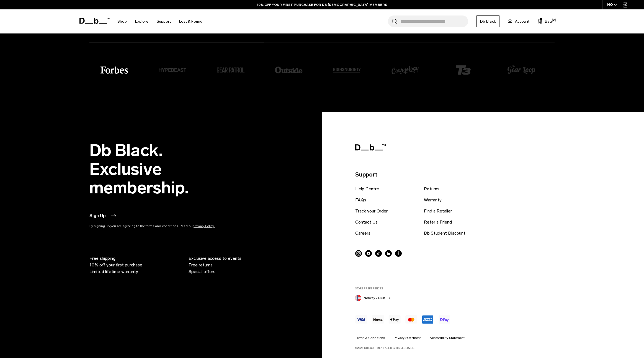 The image size is (644, 358). What do you see at coordinates (200, 265) in the screenshot?
I see `span: Free returns` at bounding box center [200, 265].